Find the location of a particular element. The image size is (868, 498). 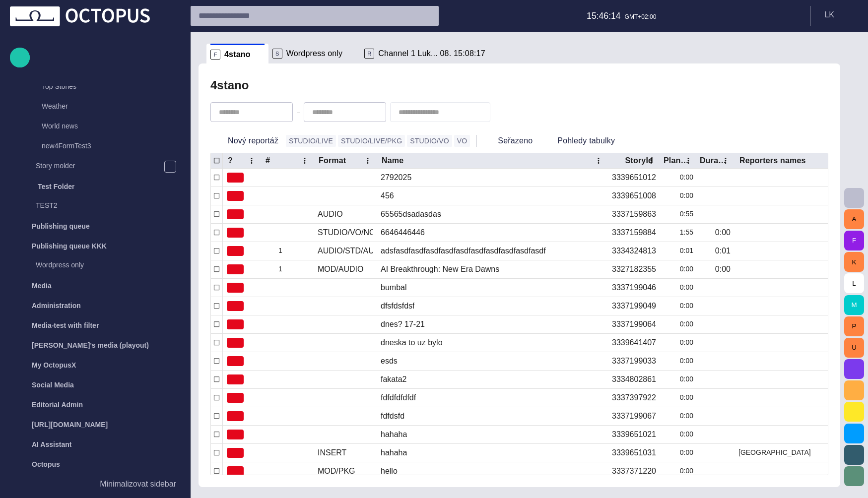

div: 3337199033 is located at coordinates (634, 361).